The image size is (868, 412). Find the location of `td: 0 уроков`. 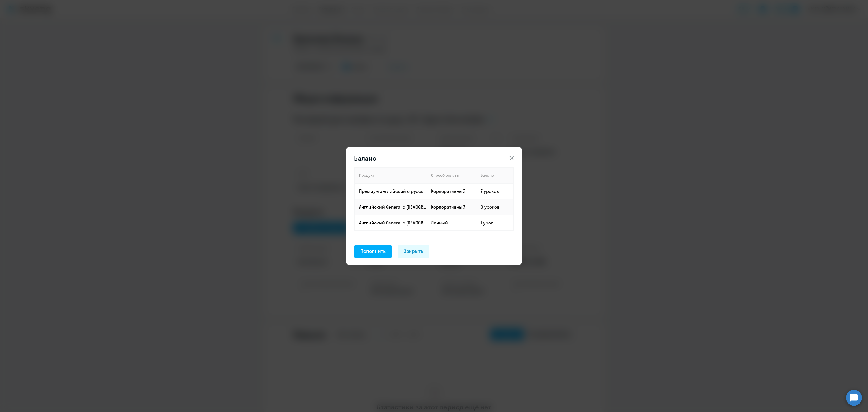

td: 0 уроков is located at coordinates (495, 207).